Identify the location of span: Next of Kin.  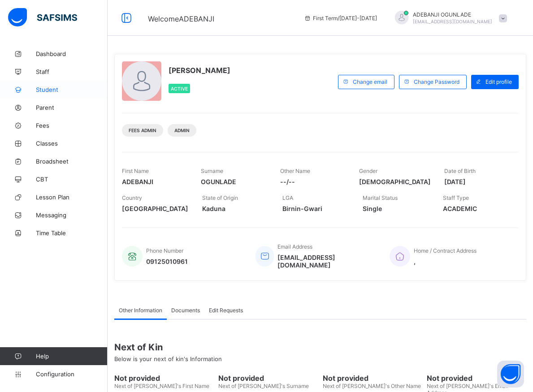
(320, 347).